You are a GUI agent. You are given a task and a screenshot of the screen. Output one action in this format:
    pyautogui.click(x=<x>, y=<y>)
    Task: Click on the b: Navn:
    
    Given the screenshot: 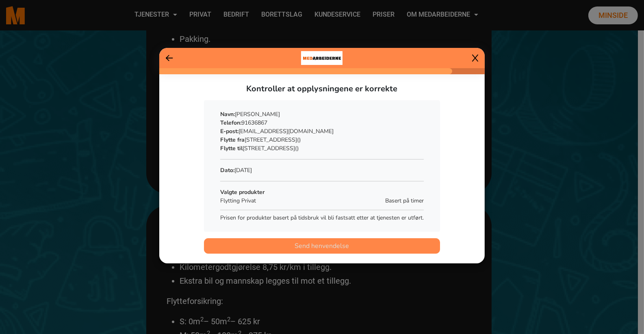 What is the action you would take?
    pyautogui.click(x=227, y=114)
    